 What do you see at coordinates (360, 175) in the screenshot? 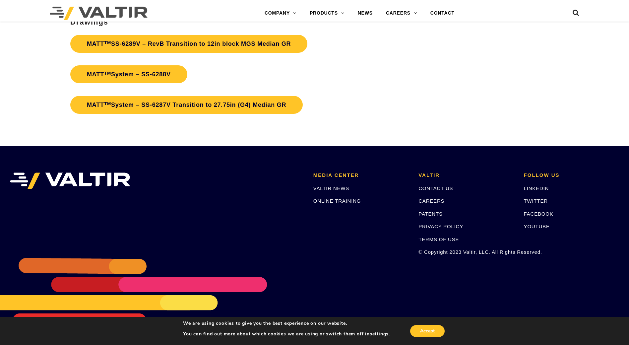
I see `h2: MEDIA CENTER` at bounding box center [360, 175].